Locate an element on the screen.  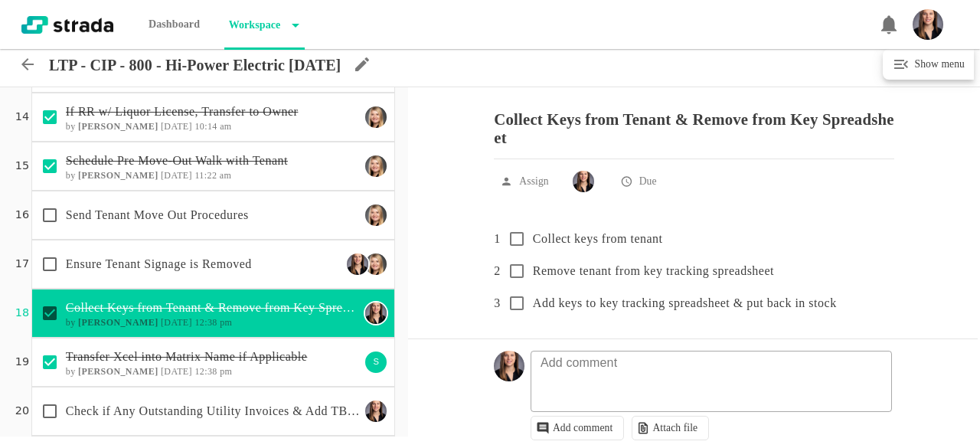
p: Schedule Pre Move-Out Walk with Tenant is located at coordinates (213, 161).